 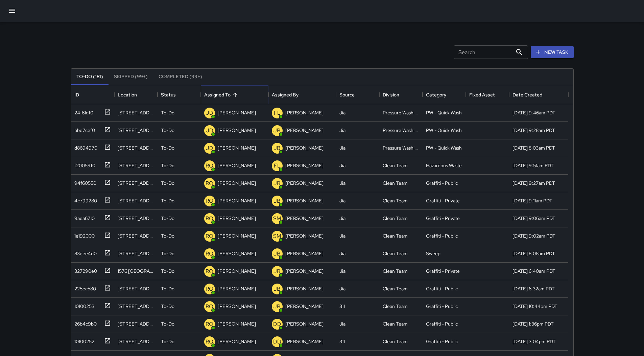 What do you see at coordinates (235, 95) in the screenshot?
I see `div: Assigned To` at bounding box center [235, 95].